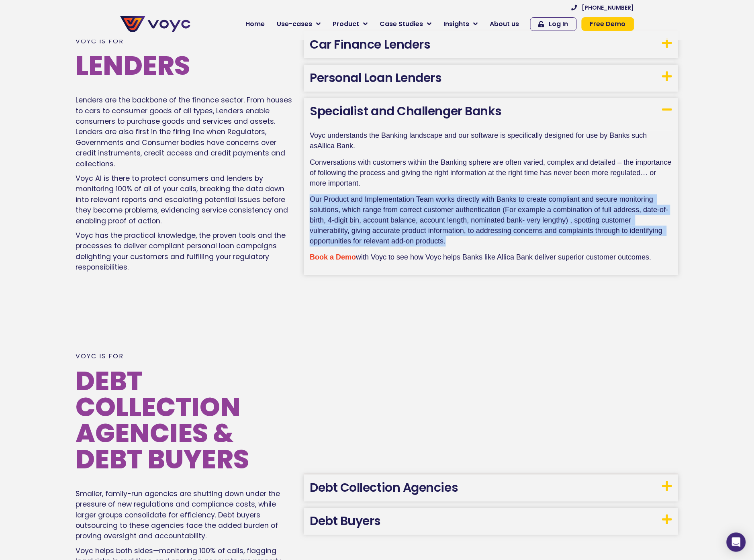 The image size is (754, 560). What do you see at coordinates (491, 112) in the screenshot?
I see `h3: Specialist and Challenger Banks` at bounding box center [491, 112].